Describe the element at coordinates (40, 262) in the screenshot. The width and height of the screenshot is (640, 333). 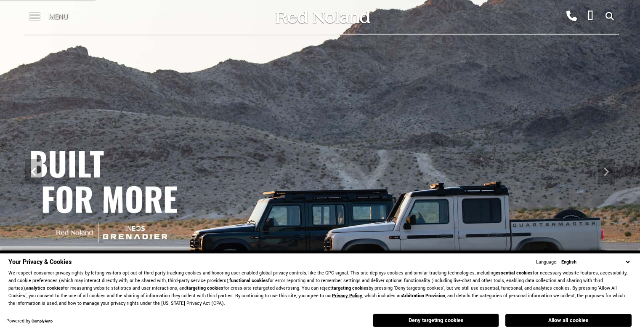
I see `span: Your Privacy & Cookies` at that location.